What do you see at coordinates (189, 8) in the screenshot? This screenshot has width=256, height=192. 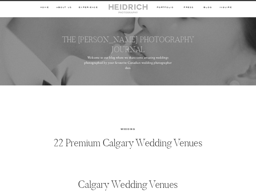 I see `h3: PRESS` at bounding box center [189, 8].